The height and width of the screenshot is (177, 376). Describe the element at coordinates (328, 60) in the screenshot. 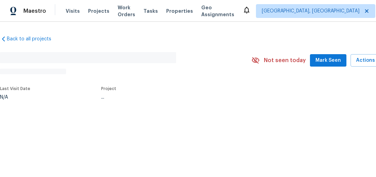

I see `button: Mark Seen` at that location.